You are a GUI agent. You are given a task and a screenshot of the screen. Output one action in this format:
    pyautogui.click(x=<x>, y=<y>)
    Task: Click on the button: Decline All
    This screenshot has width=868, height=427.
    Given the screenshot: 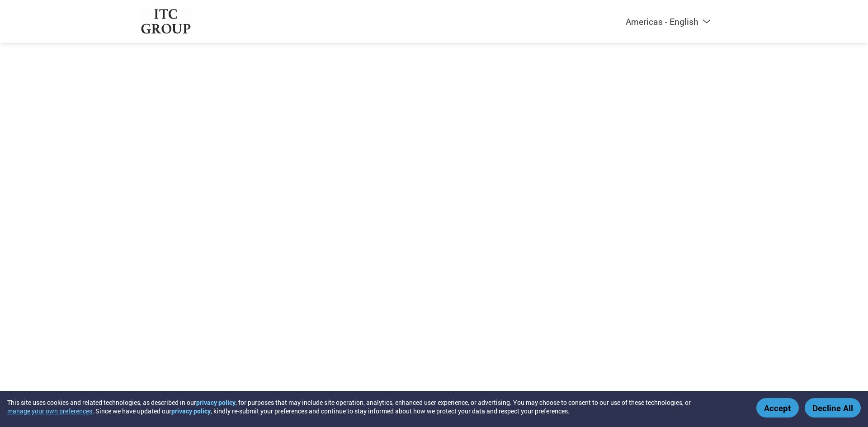 What is the action you would take?
    pyautogui.click(x=832, y=408)
    